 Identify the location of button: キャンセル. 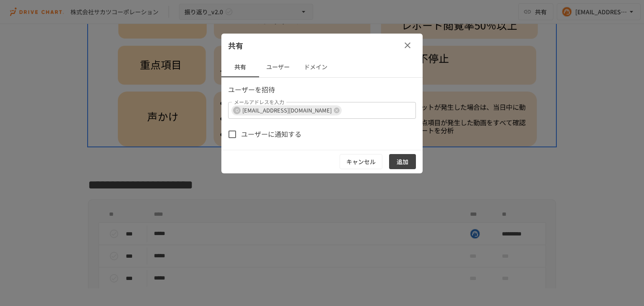
(361, 162).